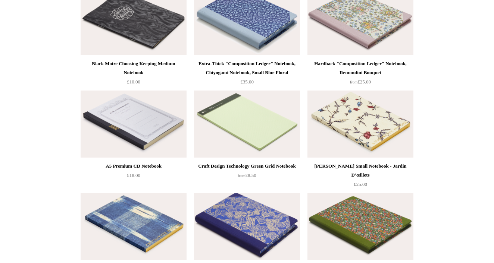 The width and height of the screenshot is (494, 263). What do you see at coordinates (134, 124) in the screenshot?
I see `img: A5 Premium CD Notebook` at bounding box center [134, 124].